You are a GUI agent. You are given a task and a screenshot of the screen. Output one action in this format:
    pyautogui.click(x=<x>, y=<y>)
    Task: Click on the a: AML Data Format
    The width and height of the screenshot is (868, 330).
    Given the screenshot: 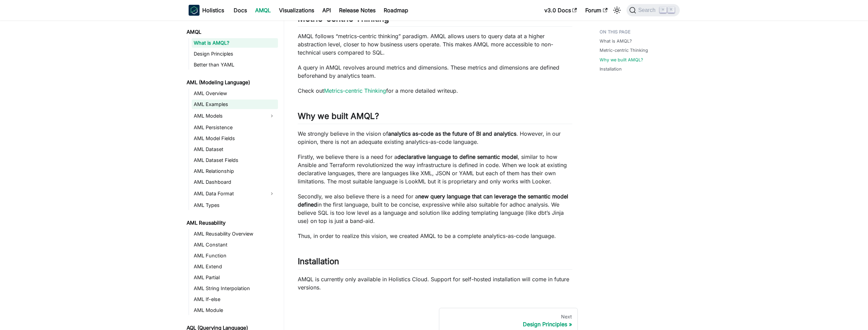 What is the action you would take?
    pyautogui.click(x=229, y=193)
    